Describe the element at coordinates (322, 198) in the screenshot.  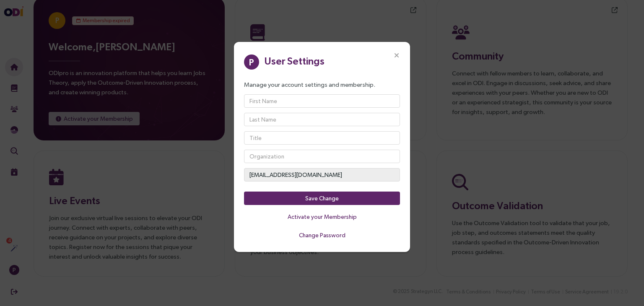
I see `button: Save Change` at that location.